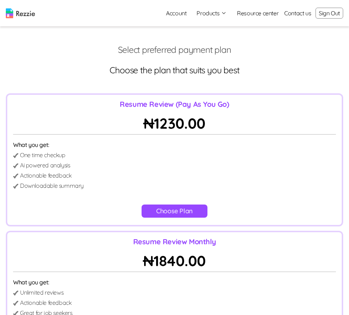  What do you see at coordinates (174, 260) in the screenshot?
I see `p: ₦ 1840.00` at bounding box center [174, 260].